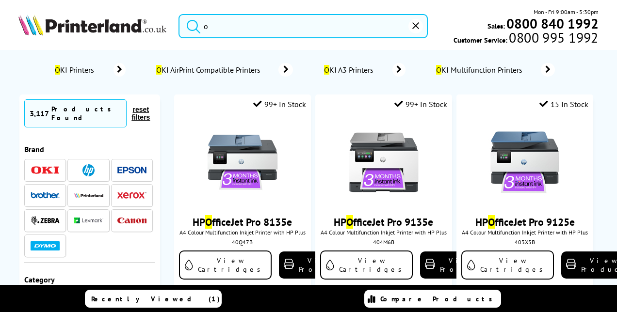 This screenshot has height=312, width=617. Describe the element at coordinates (34, 149) in the screenshot. I see `span: Brand` at that location.